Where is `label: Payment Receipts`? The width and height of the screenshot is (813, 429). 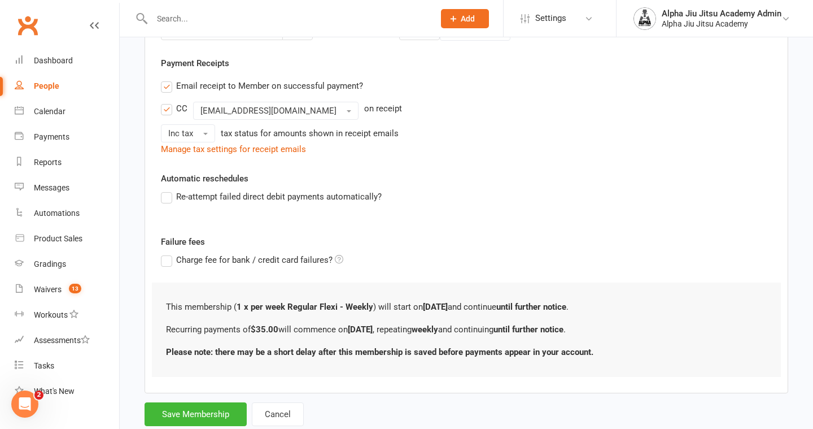 label: Payment Receipts is located at coordinates (195, 63).